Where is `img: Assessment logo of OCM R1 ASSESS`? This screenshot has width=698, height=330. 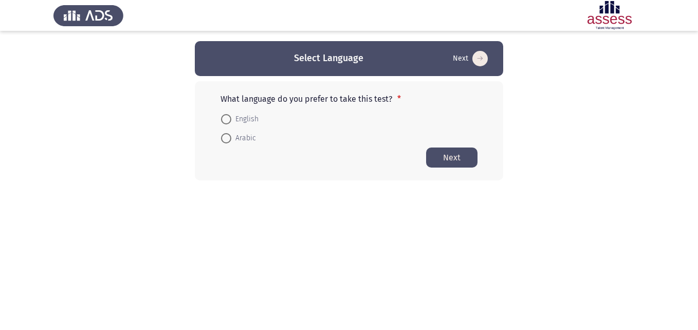
img: Assessment logo of OCM R1 ASSESS is located at coordinates (610, 15).